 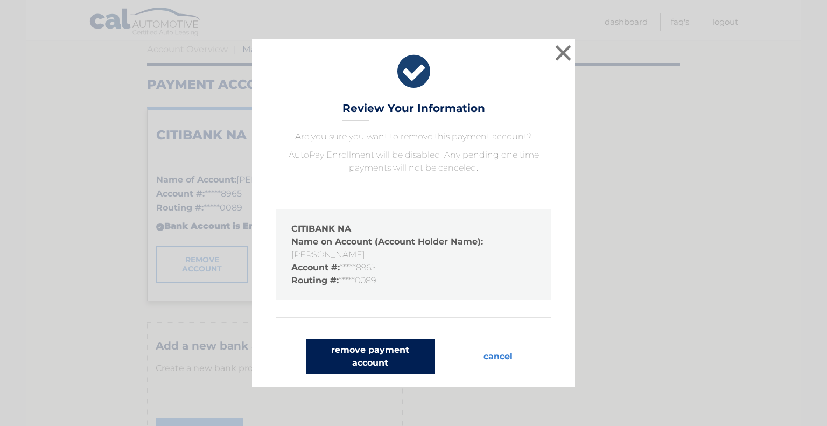 What do you see at coordinates (387, 241) in the screenshot?
I see `strong: Name on Account (Account Holder Name):` at bounding box center [387, 241].